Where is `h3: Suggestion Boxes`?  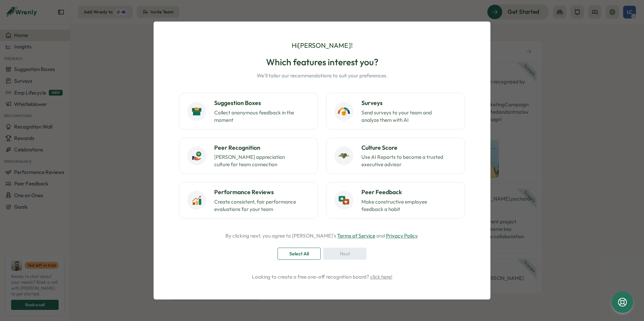 h3: Suggestion Boxes is located at coordinates (261, 103).